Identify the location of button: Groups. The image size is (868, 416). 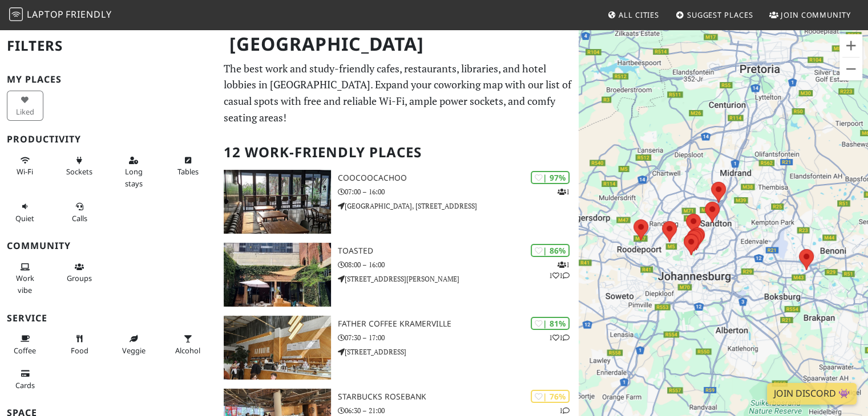
(79, 272).